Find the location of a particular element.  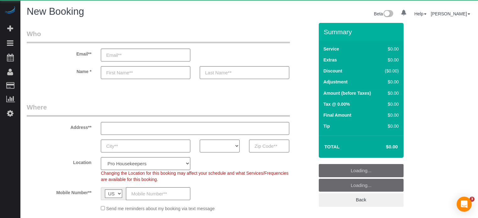

label: Location is located at coordinates (59, 161).